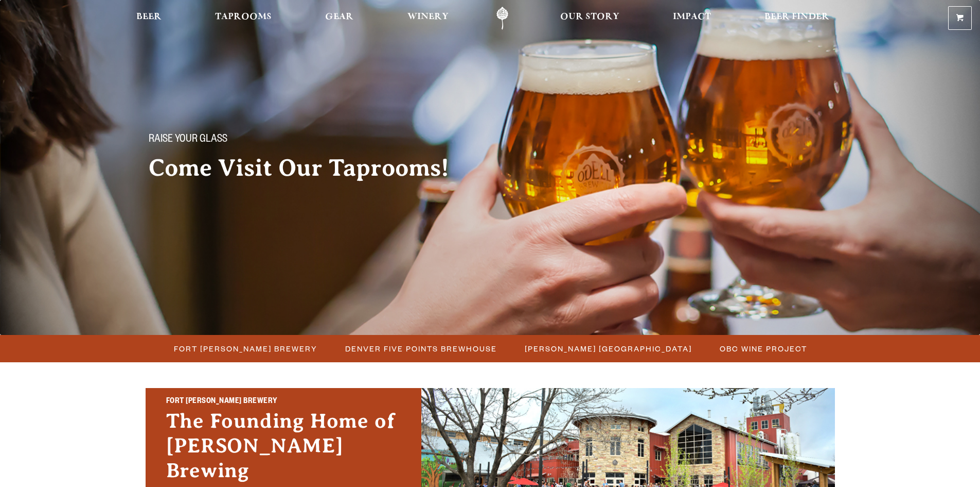  Describe the element at coordinates (420, 348) in the screenshot. I see `a: Denver Five Points Brewhouse` at that location.